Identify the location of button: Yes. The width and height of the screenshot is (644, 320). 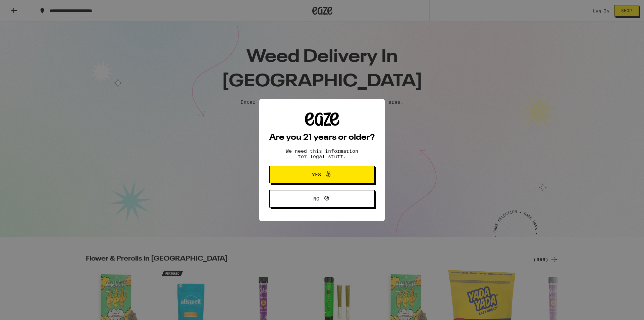
(322, 175).